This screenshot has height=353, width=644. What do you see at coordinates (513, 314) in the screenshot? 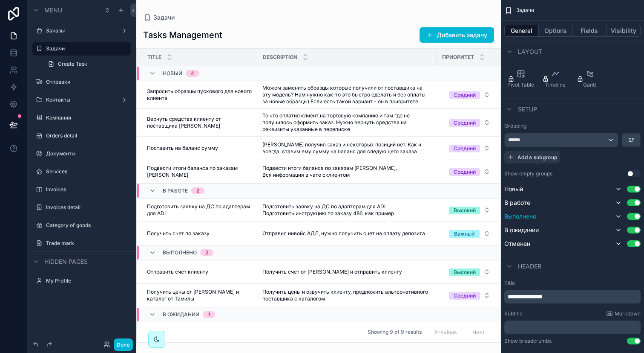
I see `label: Subtitle` at bounding box center [513, 314].